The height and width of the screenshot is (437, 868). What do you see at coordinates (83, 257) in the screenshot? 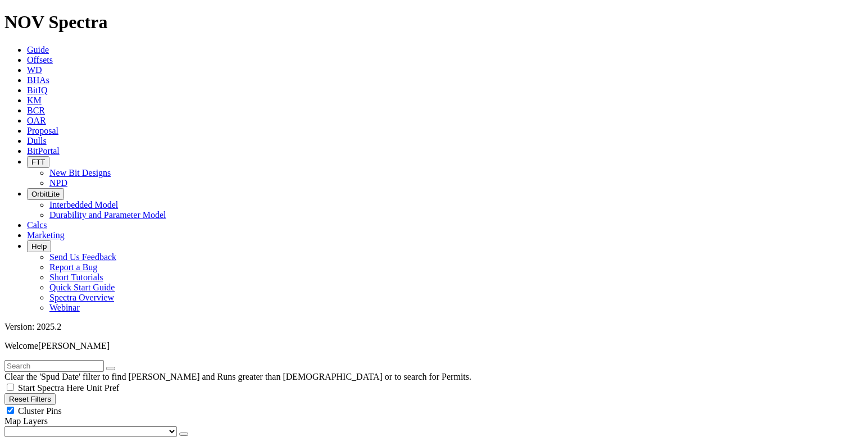
I see `a: Send Us Feedback` at bounding box center [83, 257].